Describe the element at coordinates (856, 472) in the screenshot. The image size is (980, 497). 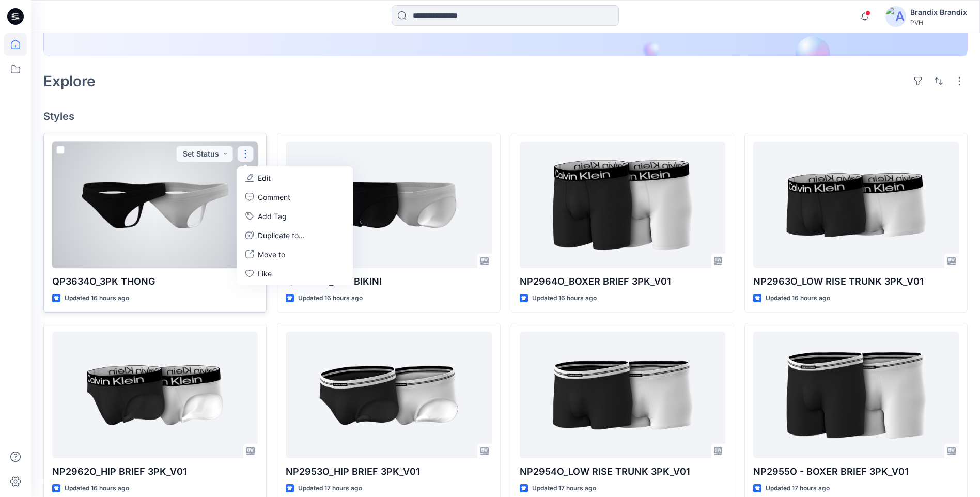
I see `p: NP2955O - BOXER BRIEF 3PK_V01` at that location.